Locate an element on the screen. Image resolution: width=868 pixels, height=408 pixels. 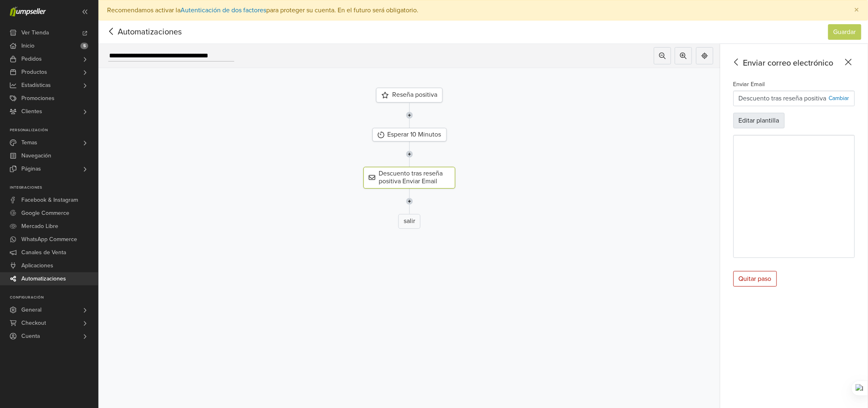
div: Esperar 10 Minutos is located at coordinates (409, 134).